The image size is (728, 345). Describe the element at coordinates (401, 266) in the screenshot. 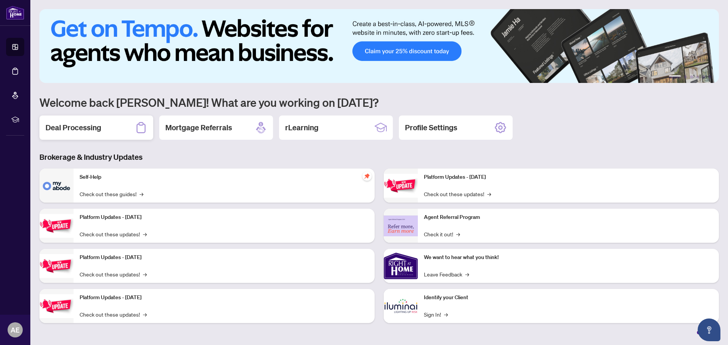

I see `img: We want to hear what you think!` at that location.